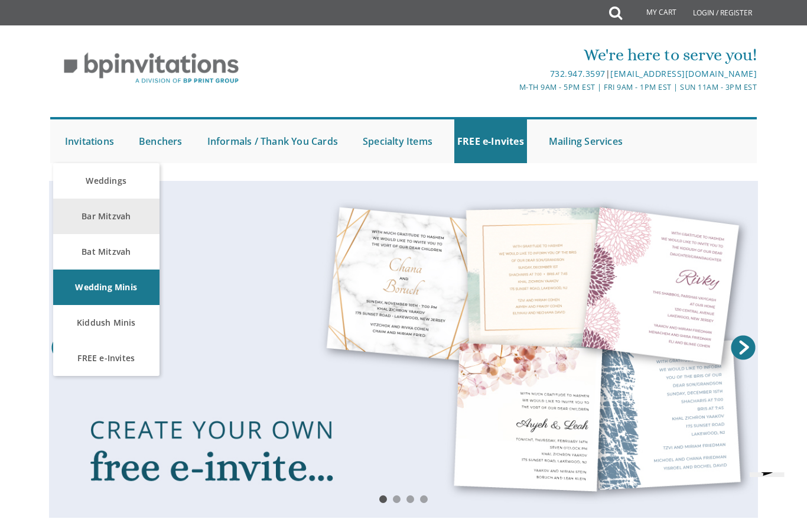  I want to click on a: Invitations, so click(89, 141).